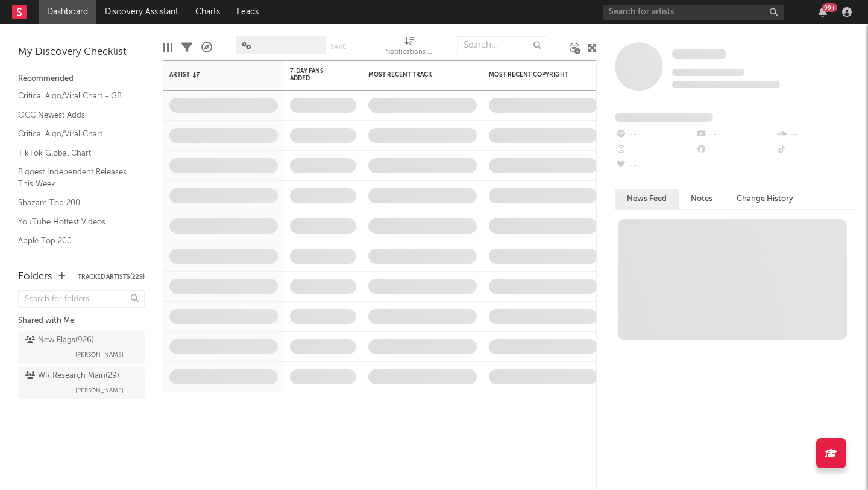 The height and width of the screenshot is (490, 868). I want to click on button: Change History, so click(766, 198).